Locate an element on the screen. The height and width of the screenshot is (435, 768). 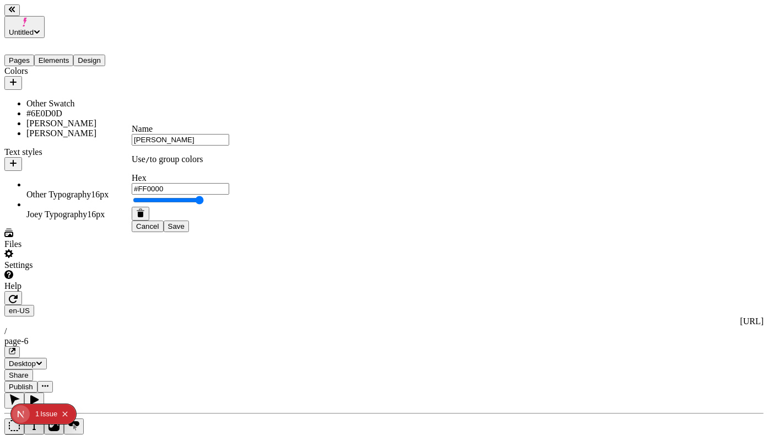
div: Name is located at coordinates (180, 129).